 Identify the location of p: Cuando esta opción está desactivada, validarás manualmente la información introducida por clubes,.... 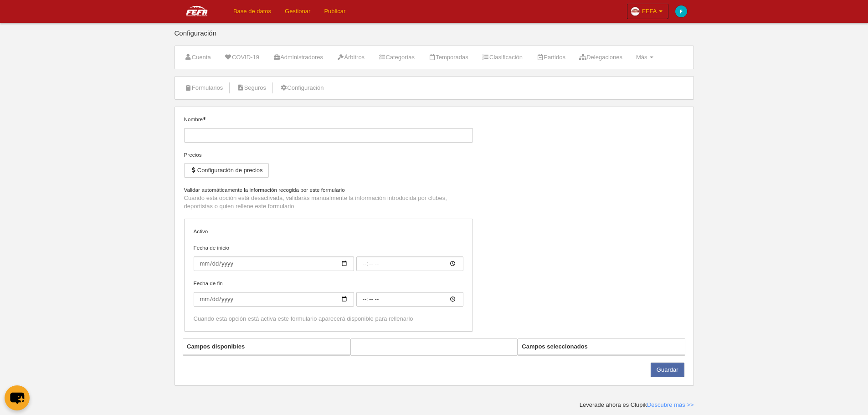
(329, 203).